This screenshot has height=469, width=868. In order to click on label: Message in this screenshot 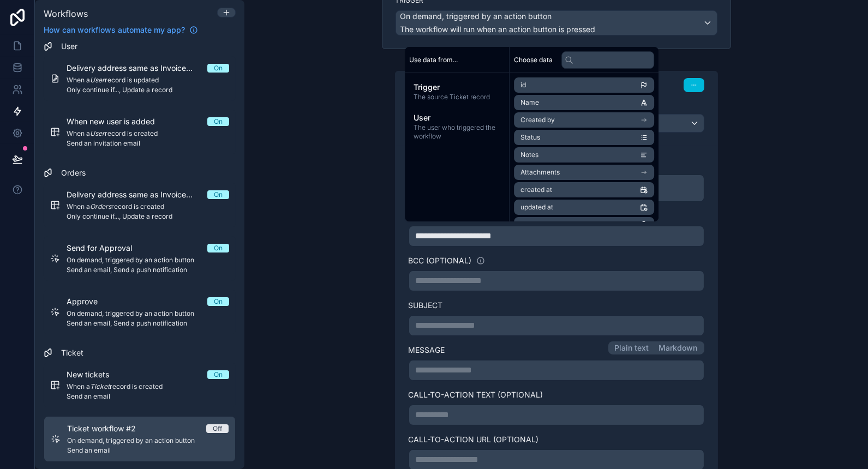, I will do `click(427, 350)`.